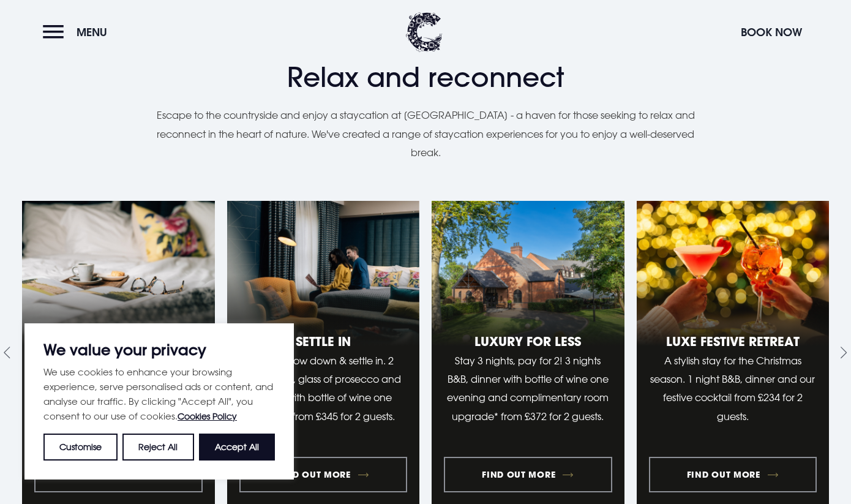  Describe the element at coordinates (92, 32) in the screenshot. I see `span: Menu` at that location.